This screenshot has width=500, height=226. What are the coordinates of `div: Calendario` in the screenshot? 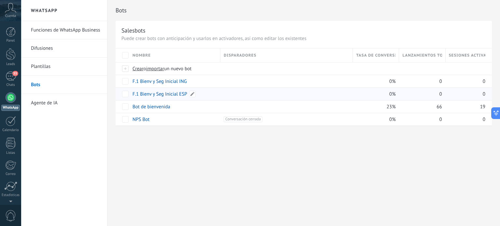 It's located at (11, 130).